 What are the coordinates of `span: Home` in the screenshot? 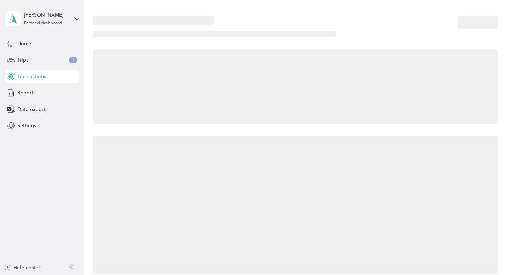 It's located at (24, 44).